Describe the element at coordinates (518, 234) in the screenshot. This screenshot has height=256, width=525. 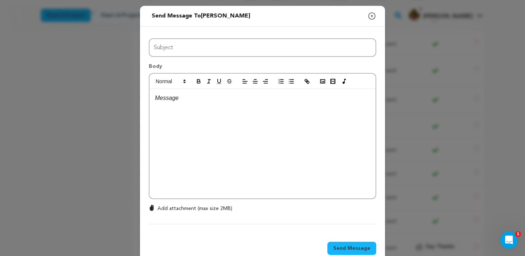
I see `span: 1` at that location.